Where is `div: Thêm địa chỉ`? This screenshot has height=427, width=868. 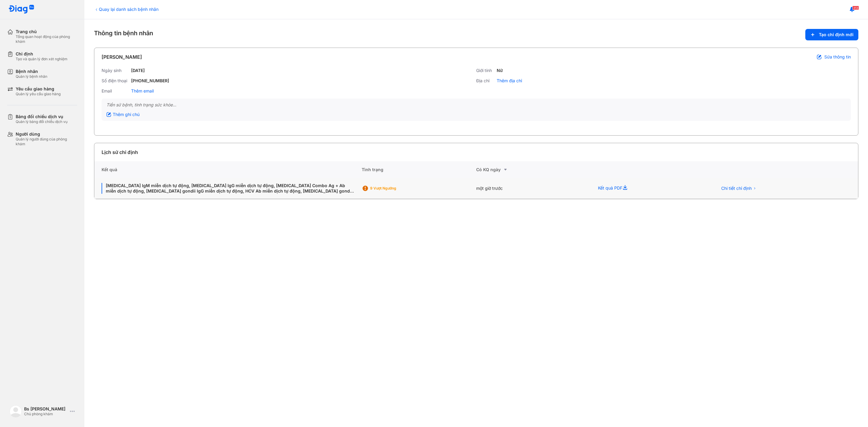
div: Thêm địa chỉ is located at coordinates (509, 81).